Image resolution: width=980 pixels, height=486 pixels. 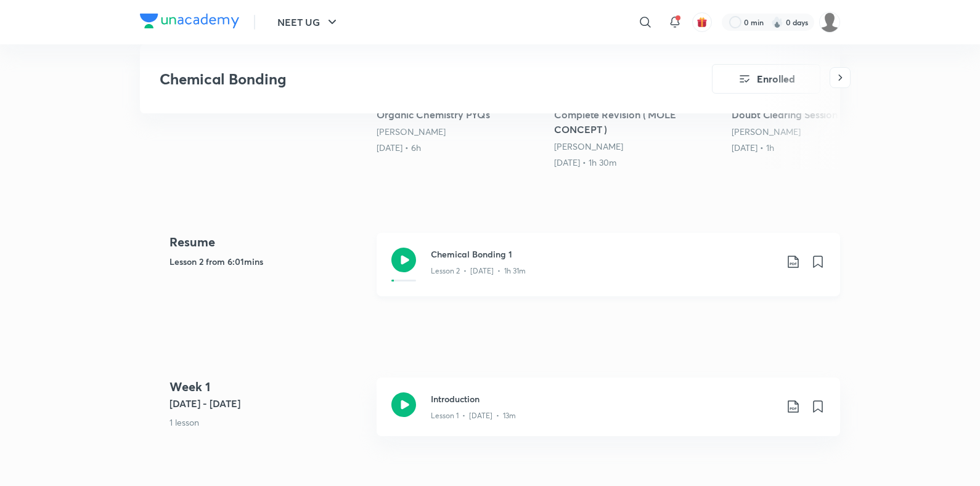 I want to click on img: streak, so click(x=777, y=22).